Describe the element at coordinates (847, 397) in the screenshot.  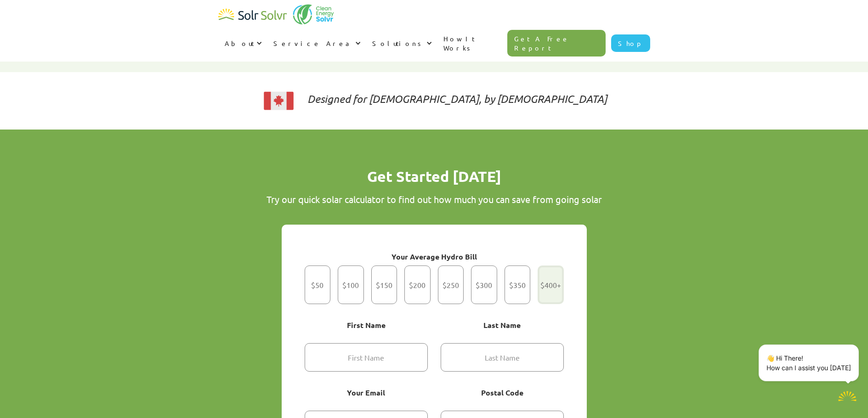
I see `img: 1702586718.png` at that location.